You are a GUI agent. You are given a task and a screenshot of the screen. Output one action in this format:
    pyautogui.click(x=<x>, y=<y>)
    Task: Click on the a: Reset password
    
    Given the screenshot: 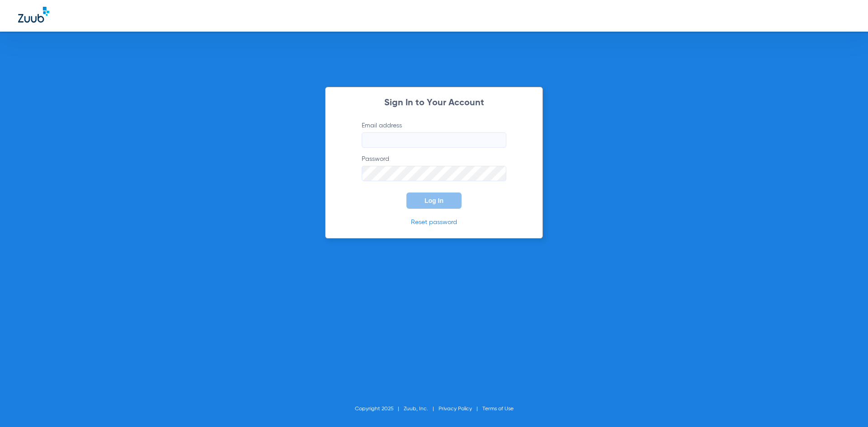 What is the action you would take?
    pyautogui.click(x=434, y=222)
    